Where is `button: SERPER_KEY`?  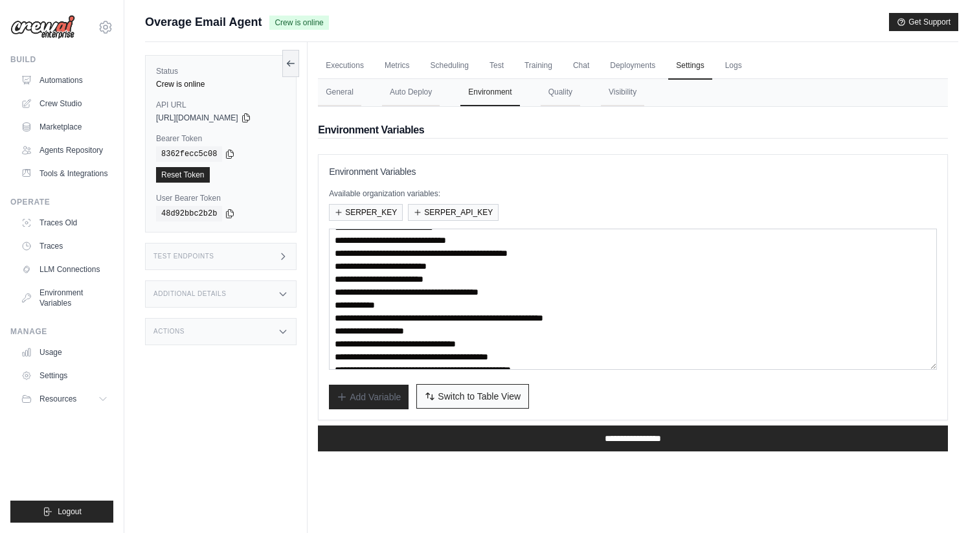 button: SERPER_KEY is located at coordinates (366, 212).